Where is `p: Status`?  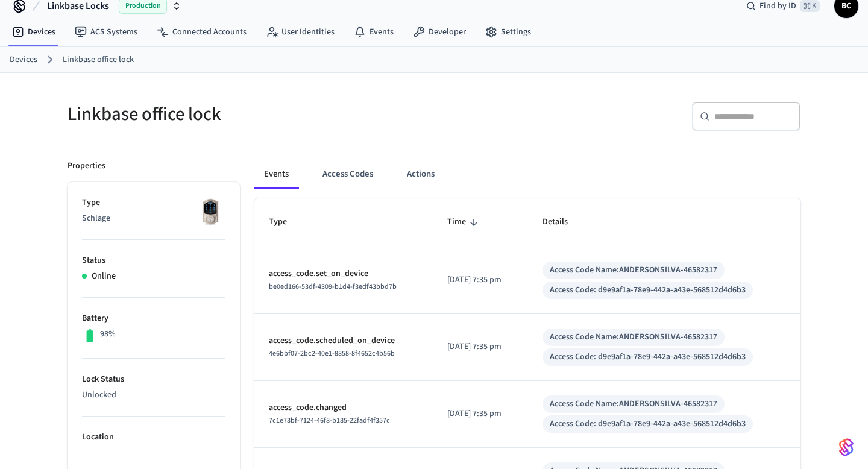
p: Status is located at coordinates (153, 261).